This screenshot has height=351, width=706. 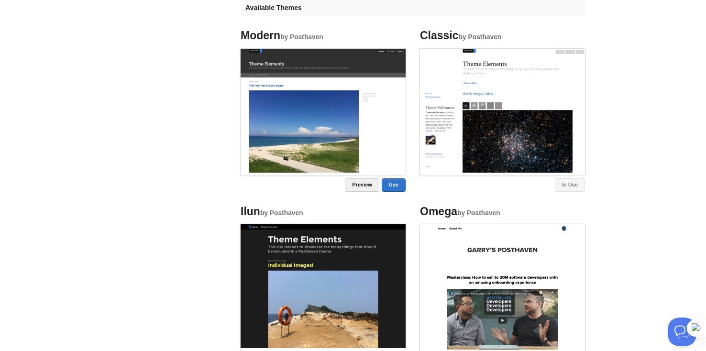 What do you see at coordinates (502, 211) in the screenshot?
I see `h4: Omega` at bounding box center [502, 211].